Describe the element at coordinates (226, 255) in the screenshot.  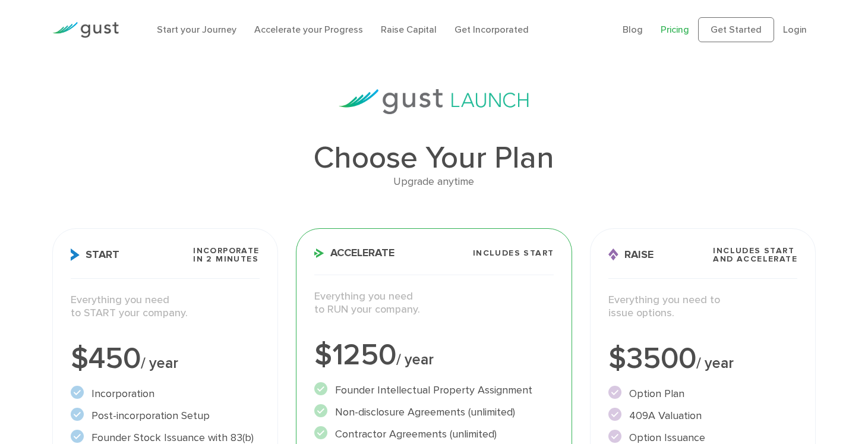
I see `span: Incorporate in 2 Minutes` at that location.